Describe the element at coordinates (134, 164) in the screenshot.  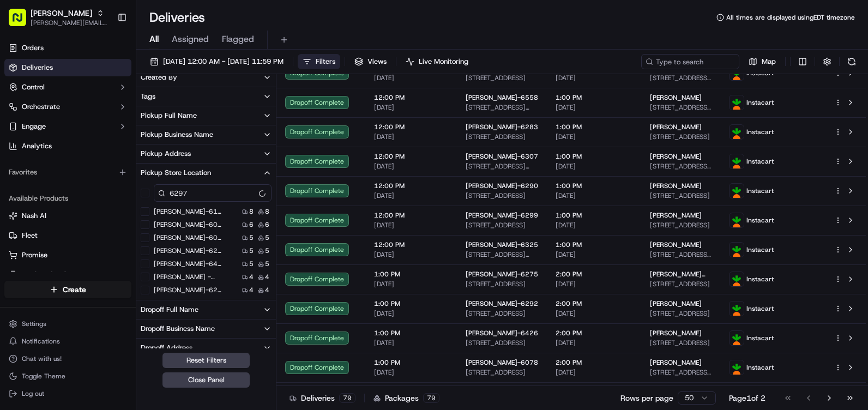
I see `a: 💻API Documentation` at that location.